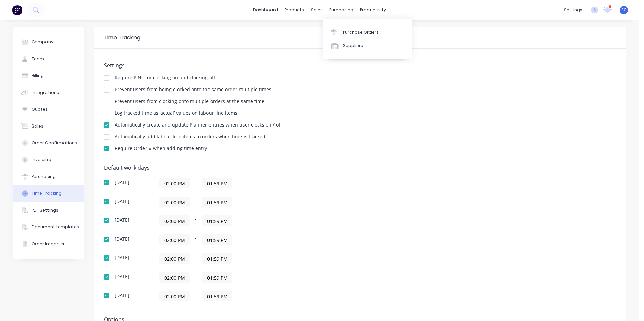 The width and height of the screenshot is (644, 321). What do you see at coordinates (49, 59) in the screenshot?
I see `button: Team` at bounding box center [49, 59].